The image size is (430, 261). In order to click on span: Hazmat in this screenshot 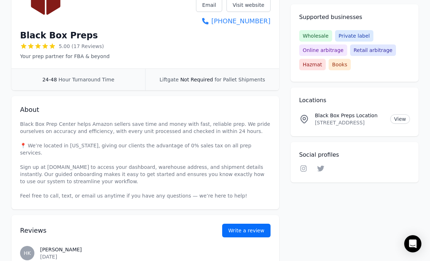, I will do `click(313, 65)`.